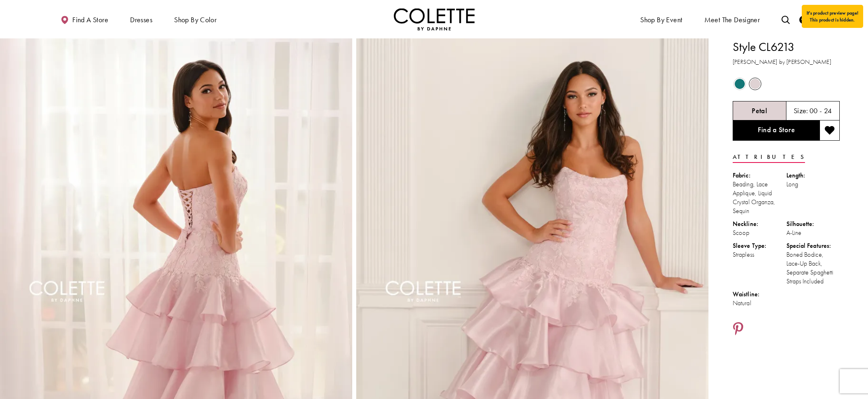 The height and width of the screenshot is (399, 868). I want to click on h5: Chosen color, so click(760, 111).